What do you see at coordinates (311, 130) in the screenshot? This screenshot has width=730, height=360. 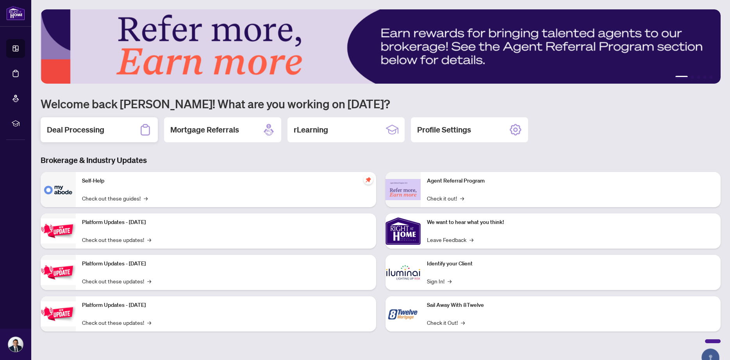 I see `h2: rLearning` at bounding box center [311, 130].